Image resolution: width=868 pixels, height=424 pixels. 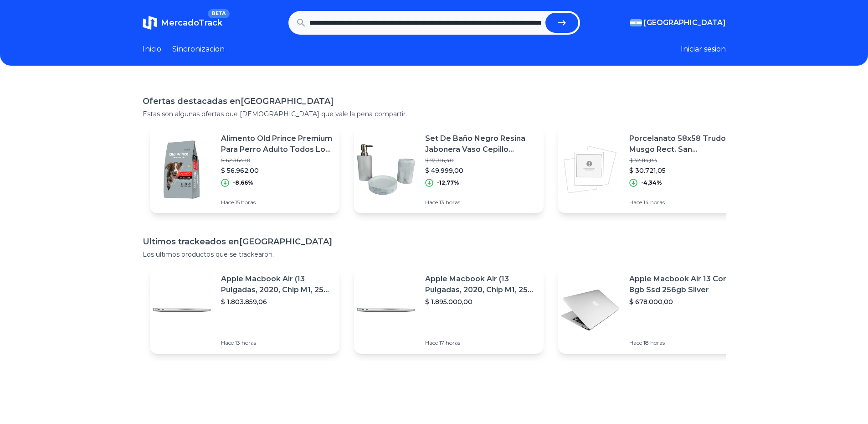 What do you see at coordinates (218, 13) in the screenshot?
I see `span: BETA` at bounding box center [218, 13].